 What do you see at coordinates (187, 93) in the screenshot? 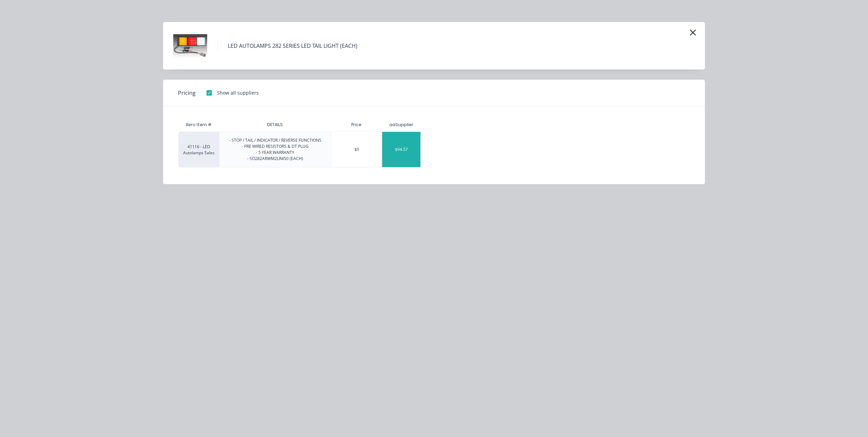
I see `span: Pricing` at bounding box center [187, 93].